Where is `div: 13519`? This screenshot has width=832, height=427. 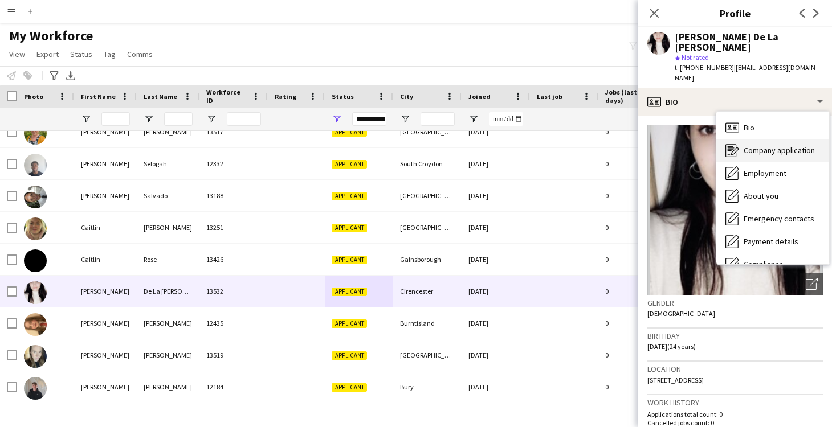 div: 13519 is located at coordinates (234, 355).